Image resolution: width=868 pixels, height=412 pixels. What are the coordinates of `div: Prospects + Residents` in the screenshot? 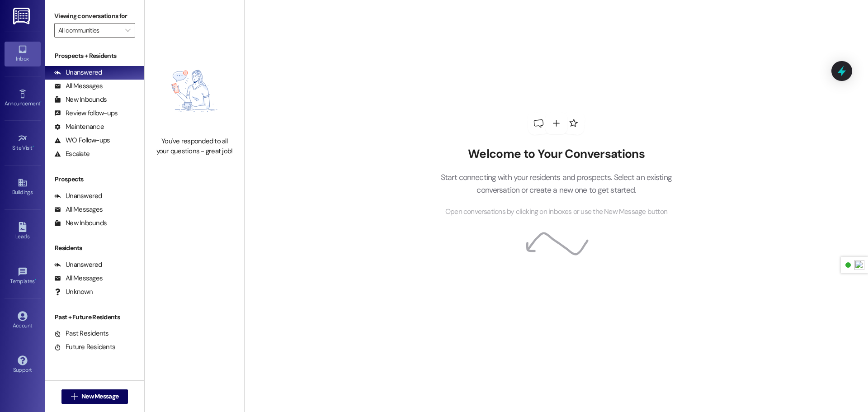 It's located at (95, 55).